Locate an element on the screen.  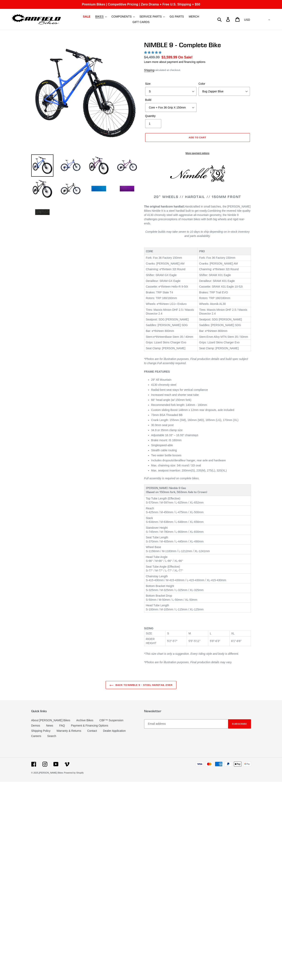
span: *Photos are for illustration purposes. Final production details may vary. is located at coordinates (188, 662).